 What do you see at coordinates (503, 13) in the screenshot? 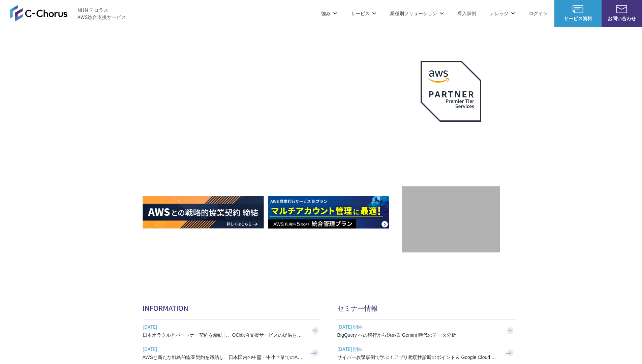
I see `p: ナレッジ` at bounding box center [503, 13].